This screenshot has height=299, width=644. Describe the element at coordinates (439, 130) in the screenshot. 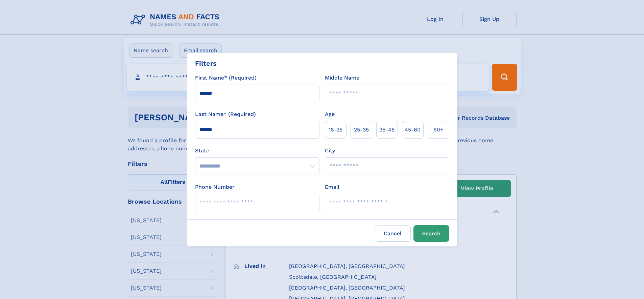

I see `span: 60+` at that location.